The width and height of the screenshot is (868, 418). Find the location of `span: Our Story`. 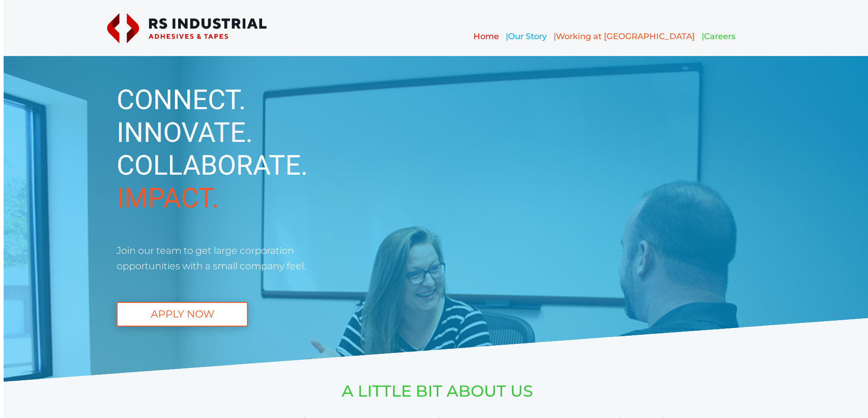

span: Our Story is located at coordinates (527, 36).